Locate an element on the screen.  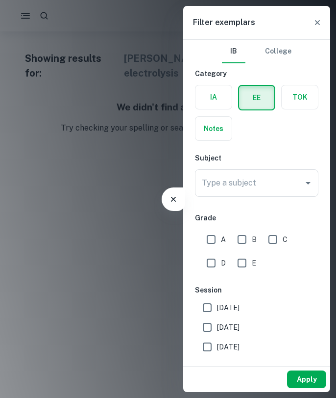
button: Notes is located at coordinates (214, 128).